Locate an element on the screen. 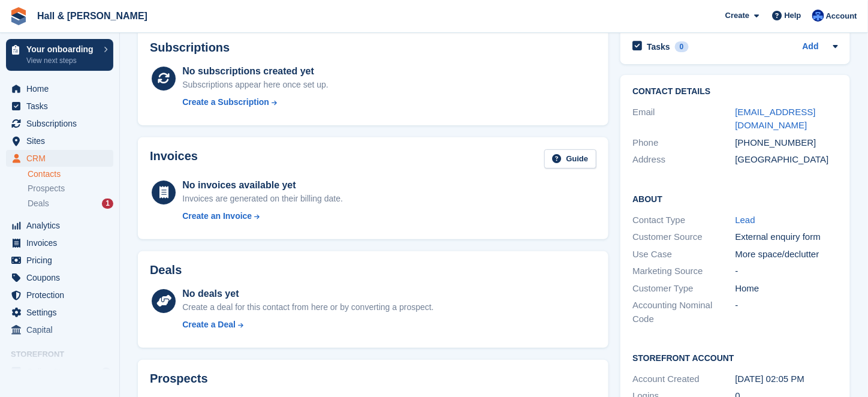 This screenshot has height=397, width=868. span: Pricing is located at coordinates (63, 260).